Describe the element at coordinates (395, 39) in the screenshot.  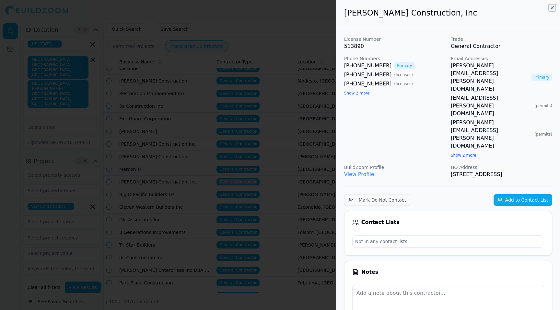
I see `p: License Number` at that location.